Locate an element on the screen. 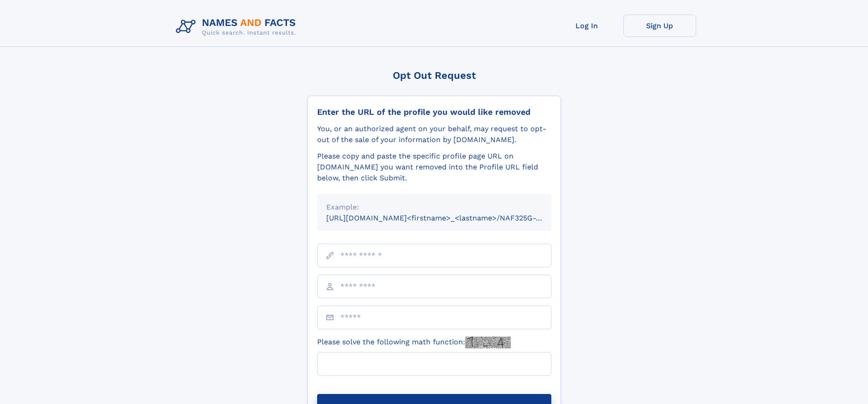  a: Sign Up is located at coordinates (660, 25).